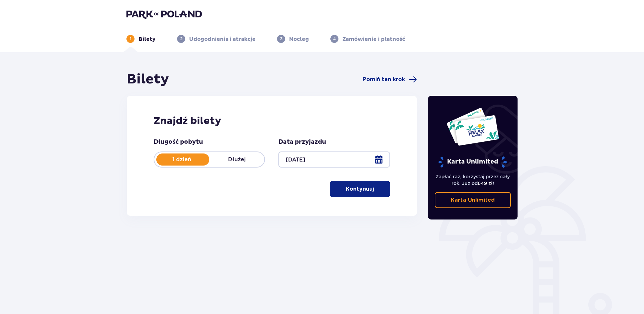  Describe the element at coordinates (141, 39) in the screenshot. I see `div: 1Bilety` at that location.